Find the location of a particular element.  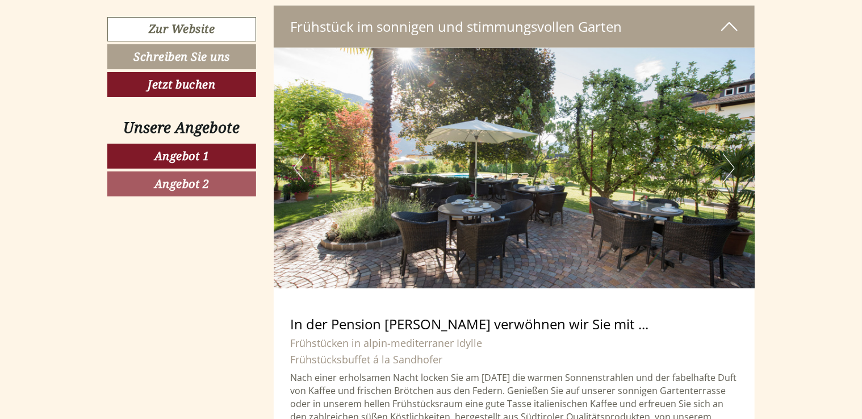

div: Guten Tag, wie können wir Ihnen helfen? is located at coordinates (102, 48).